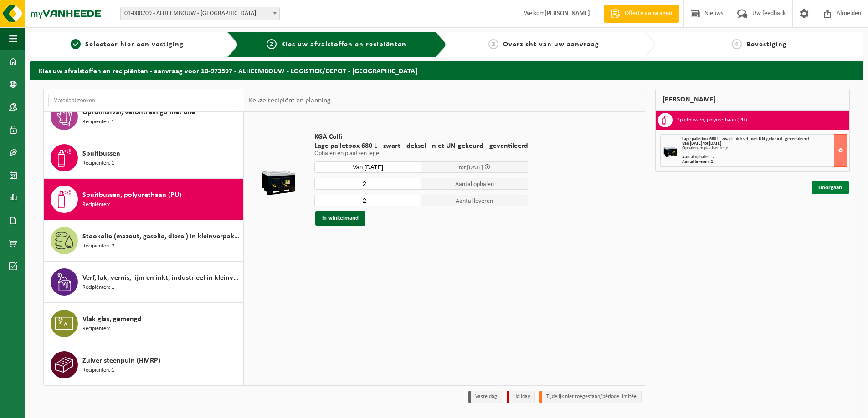 The image size is (868, 418). Describe the element at coordinates (830, 188) in the screenshot. I see `a: Doorgaan` at that location.